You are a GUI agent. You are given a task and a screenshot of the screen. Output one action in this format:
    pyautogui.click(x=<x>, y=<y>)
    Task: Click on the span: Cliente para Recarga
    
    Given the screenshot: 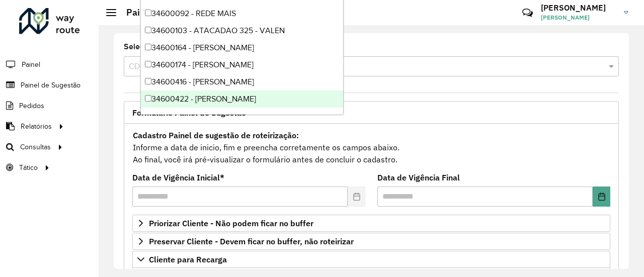 What is the action you would take?
    pyautogui.click(x=188, y=260)
    